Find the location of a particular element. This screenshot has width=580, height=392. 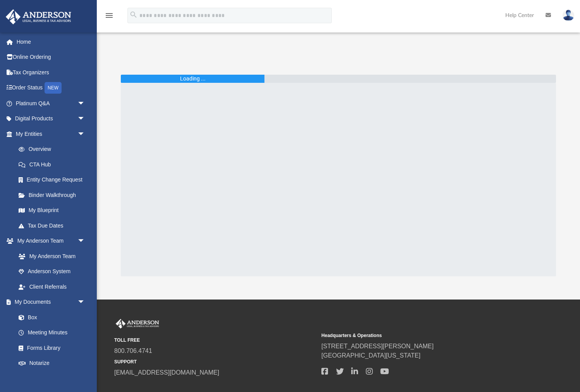

a: My Anderson Teamarrow_drop_down is located at coordinates (49, 241).